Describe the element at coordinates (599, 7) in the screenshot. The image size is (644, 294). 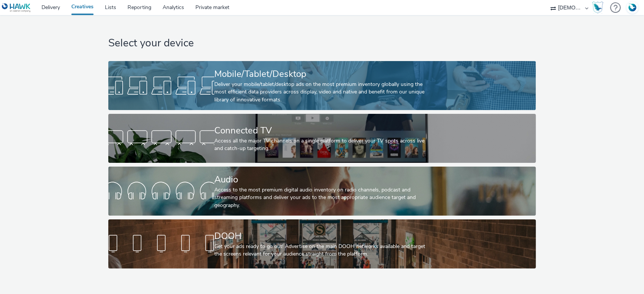
I see `a: Hawk Academy` at that location.